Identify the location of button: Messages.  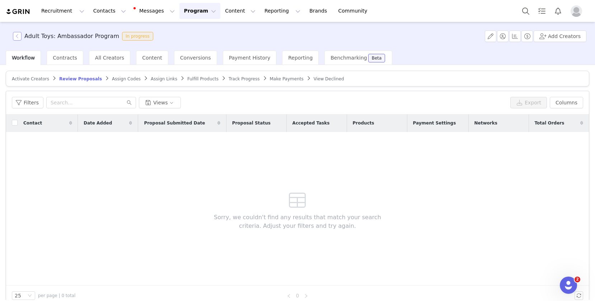
(155, 11).